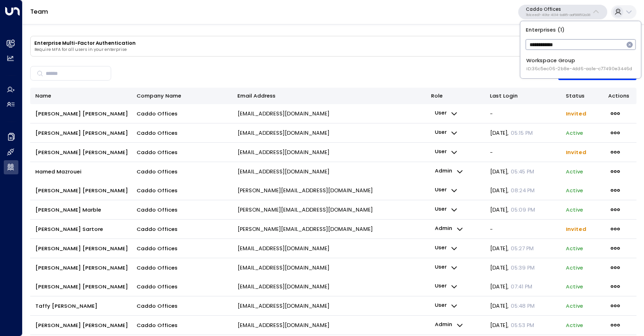 This screenshot has width=644, height=336. What do you see at coordinates (523, 209) in the screenshot?
I see `span: 05:09 PM` at bounding box center [523, 209].